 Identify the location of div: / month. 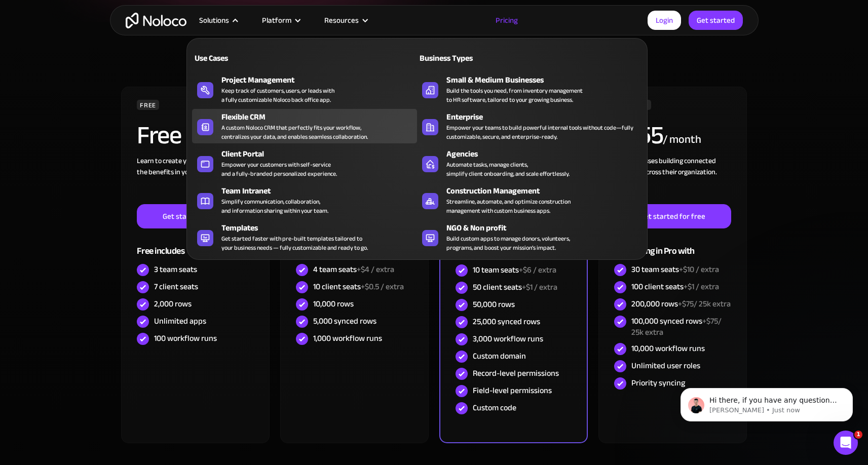
(682, 140).